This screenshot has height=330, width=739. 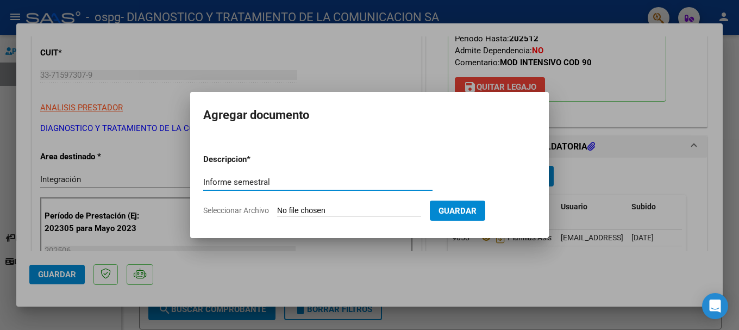 I want to click on span: Seleccionar Archivo, so click(x=236, y=210).